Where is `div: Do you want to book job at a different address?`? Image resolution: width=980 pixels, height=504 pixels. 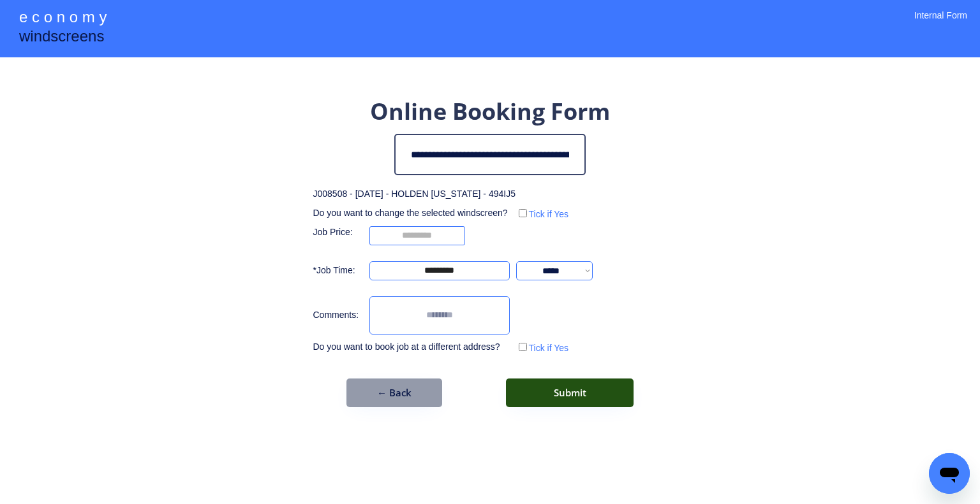 div: Do you want to book job at a different address? is located at coordinates (412, 347).